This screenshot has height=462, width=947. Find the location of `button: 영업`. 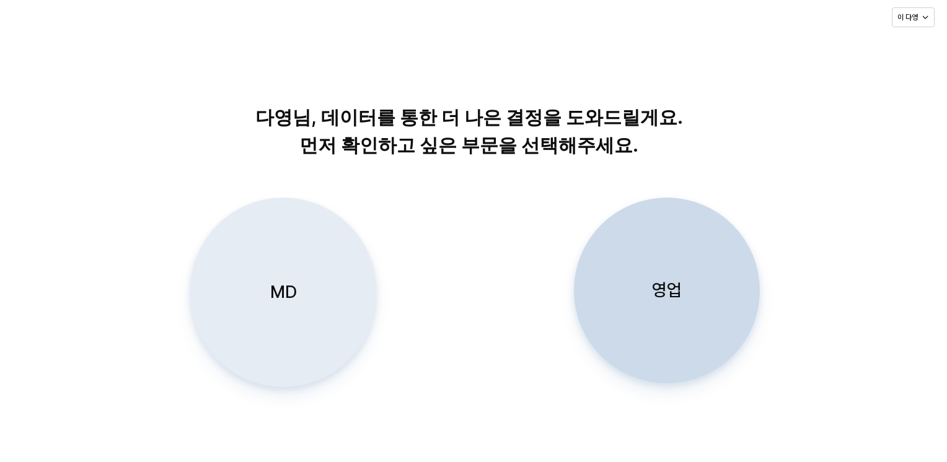

button: 영업 is located at coordinates (667, 291).